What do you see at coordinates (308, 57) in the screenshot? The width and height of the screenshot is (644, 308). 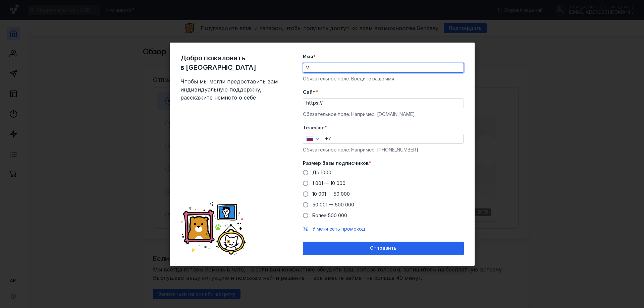 I see `span: Имя` at bounding box center [308, 57].